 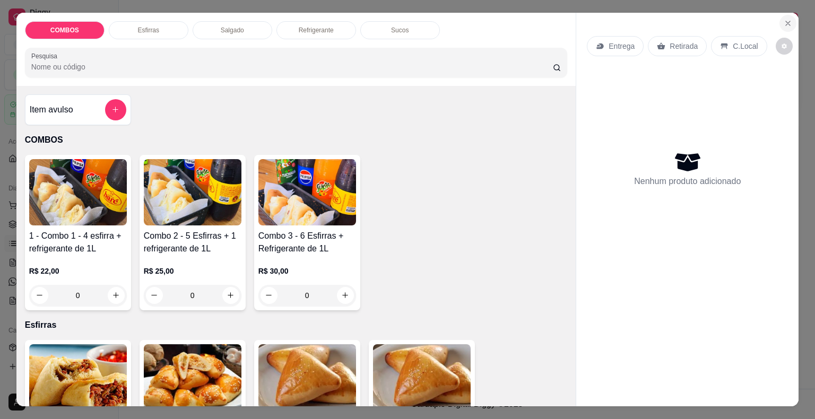 I want to click on p: C.Local, so click(x=745, y=46).